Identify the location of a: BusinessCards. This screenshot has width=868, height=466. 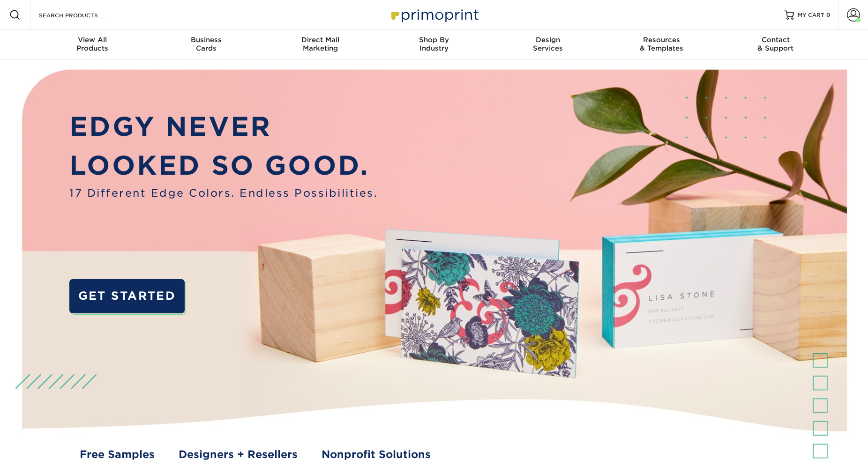
(206, 45).